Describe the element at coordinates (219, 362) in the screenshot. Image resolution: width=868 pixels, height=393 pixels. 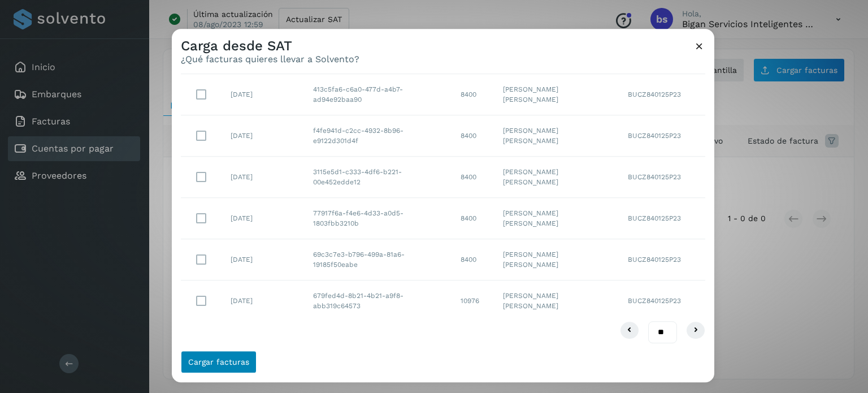
I see `button: Cargar facturas` at that location.